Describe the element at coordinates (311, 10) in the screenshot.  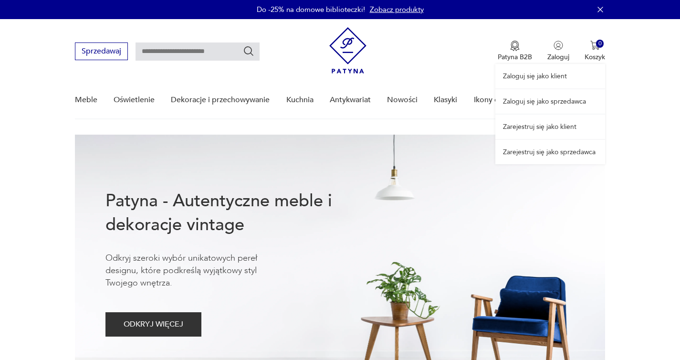
I see `p: Do -25% na domowe biblioteczki!` at that location.